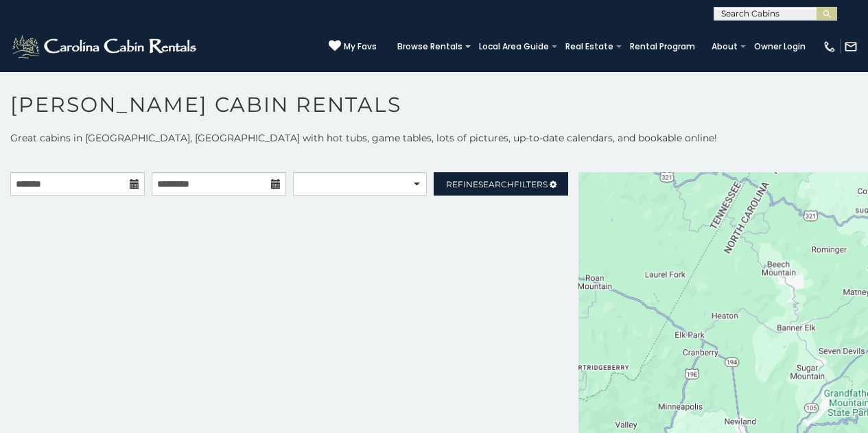 This screenshot has height=433, width=868. I want to click on img: mail-regular-white.png, so click(850, 46).